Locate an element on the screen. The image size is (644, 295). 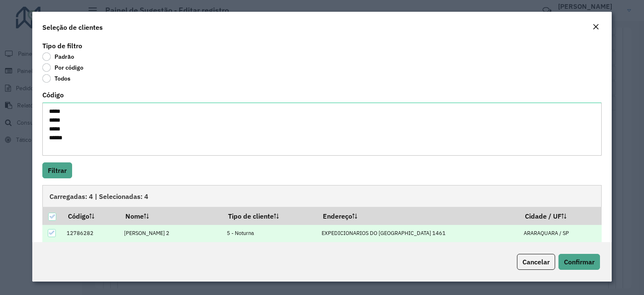
button: Close is located at coordinates (595, 28).